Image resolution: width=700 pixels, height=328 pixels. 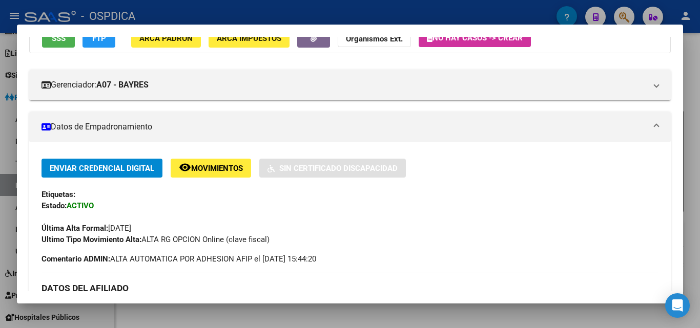 I want to click on span: Enviar Credencial Digital, so click(x=102, y=169).